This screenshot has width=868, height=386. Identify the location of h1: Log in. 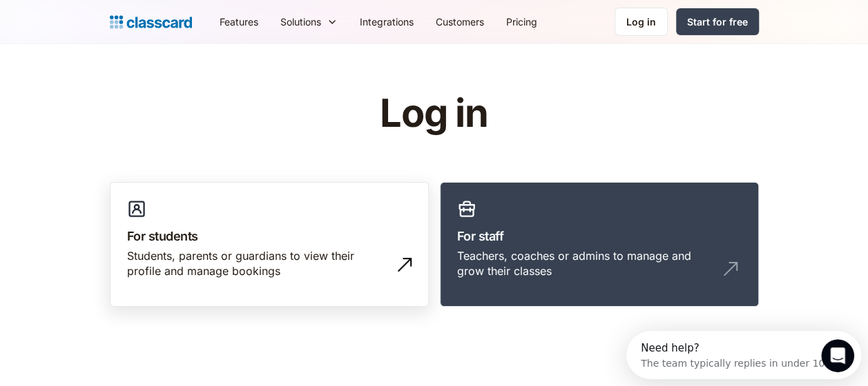
(434, 114).